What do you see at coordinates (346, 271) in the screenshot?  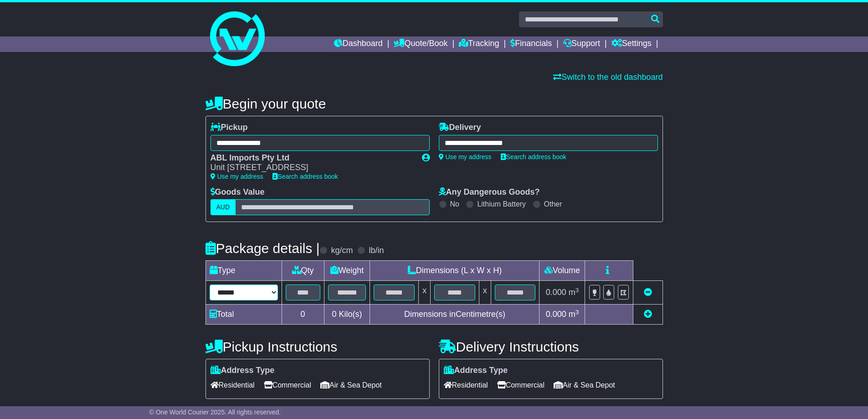 I see `td: Weight` at bounding box center [346, 271].